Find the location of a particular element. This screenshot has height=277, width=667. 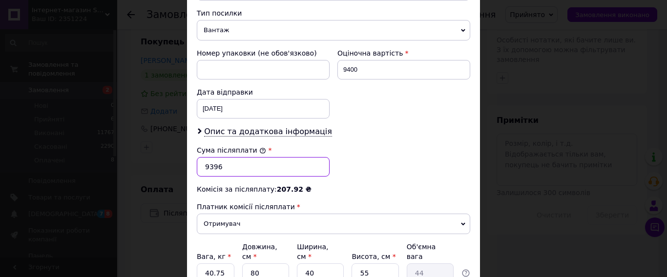

span: Тип посилки is located at coordinates (219, 13).